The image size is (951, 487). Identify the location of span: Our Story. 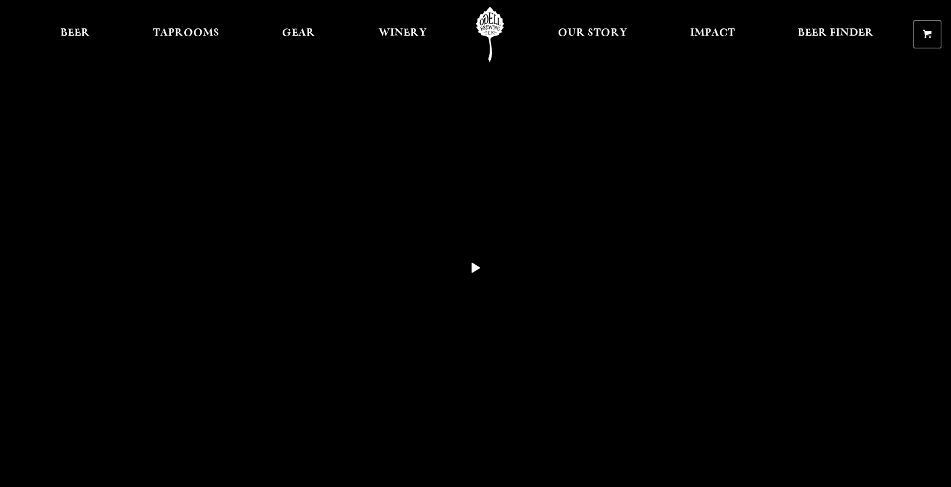
(592, 33).